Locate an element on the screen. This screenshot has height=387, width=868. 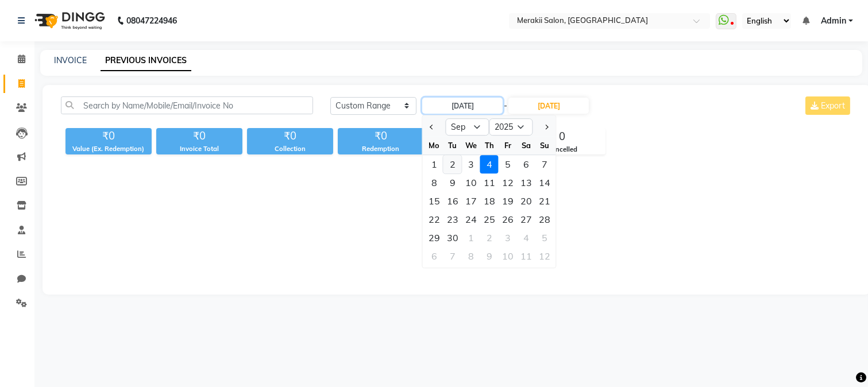
div: Wednesday, September 24, 2025 is located at coordinates (472, 219).